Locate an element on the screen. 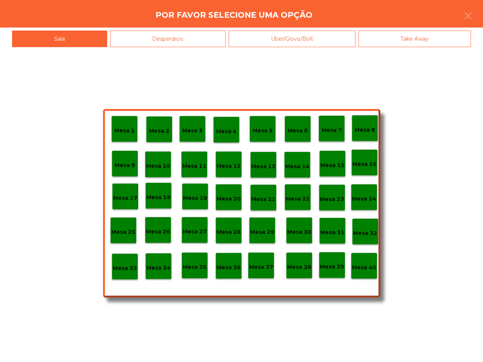 The image size is (483, 362). p: Mesa 23 is located at coordinates (332, 199).